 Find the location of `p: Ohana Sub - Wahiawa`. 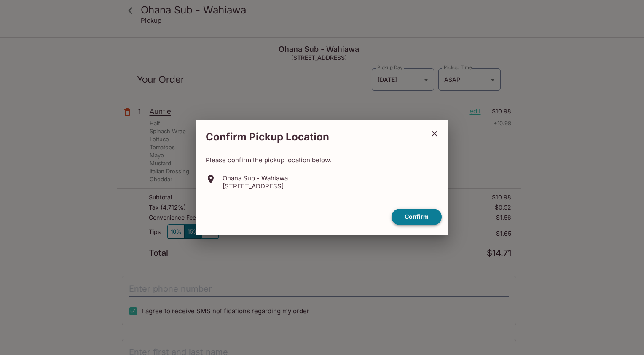

p: Ohana Sub - Wahiawa is located at coordinates (256, 178).